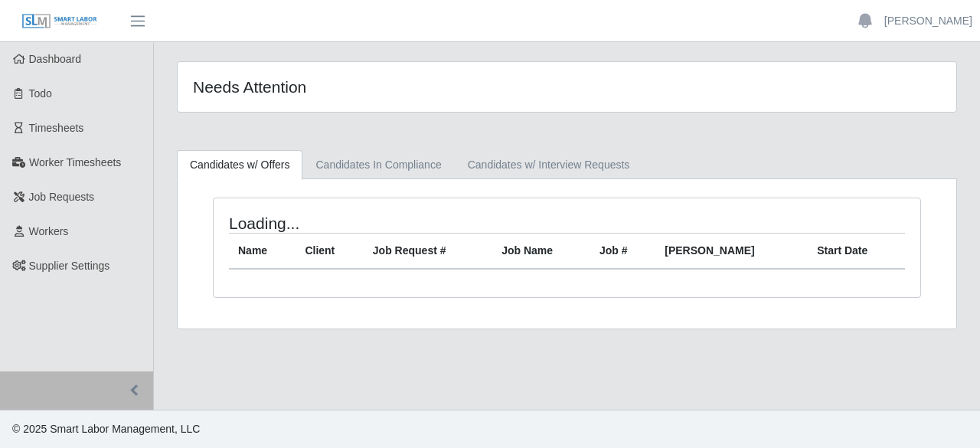  I want to click on th: Job Request #, so click(428, 251).